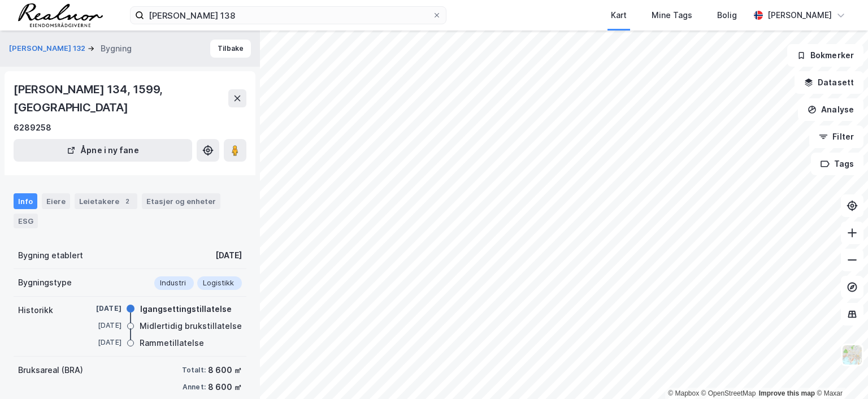 The image size is (868, 399). I want to click on div: Bygningstype, so click(45, 283).